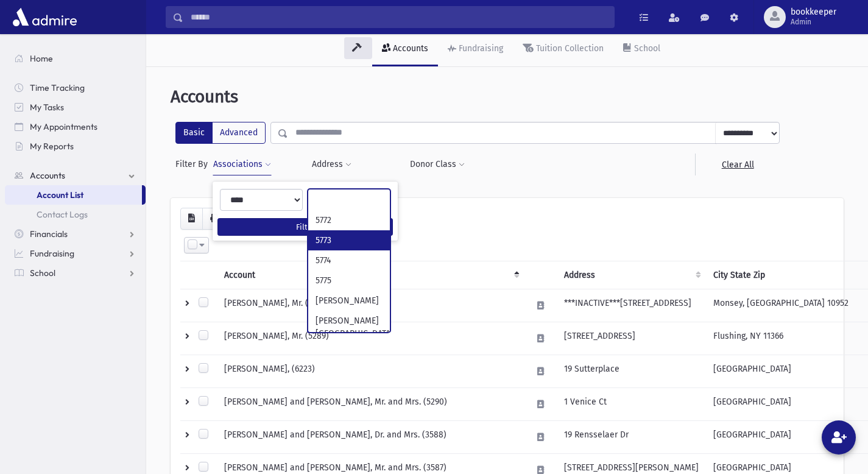 The height and width of the screenshot is (474, 868). I want to click on td: 1 Venice Ct, so click(631, 404).